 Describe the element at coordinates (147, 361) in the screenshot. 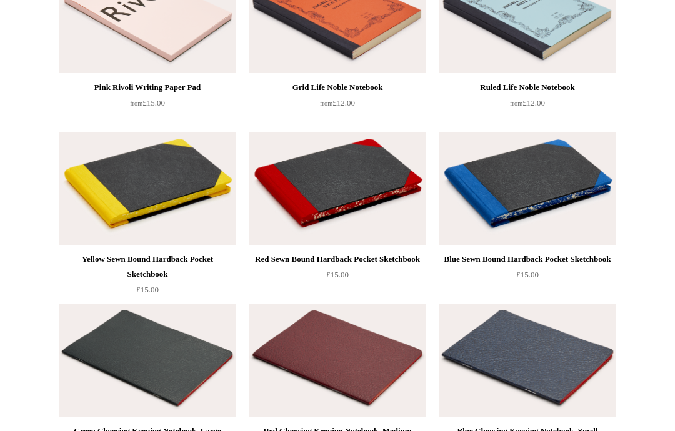

I see `img: Green Choosing Keeping Notebook, Large` at that location.